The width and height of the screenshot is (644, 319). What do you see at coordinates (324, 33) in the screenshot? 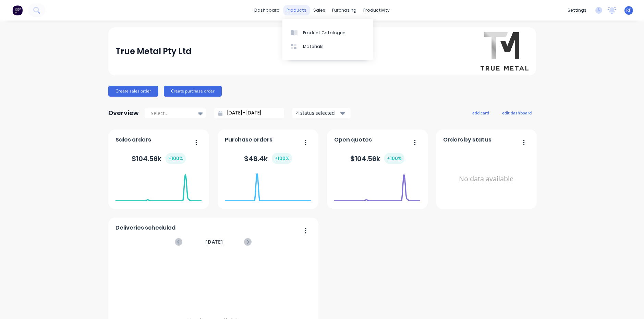
I see `div: Product Catalogue` at bounding box center [324, 33].